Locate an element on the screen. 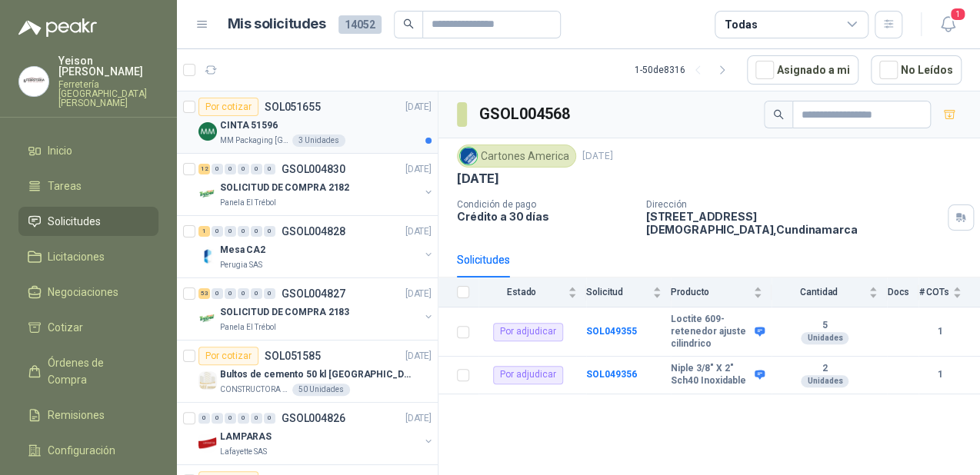 This screenshot has width=980, height=475. a: Licitaciones is located at coordinates (88, 257).